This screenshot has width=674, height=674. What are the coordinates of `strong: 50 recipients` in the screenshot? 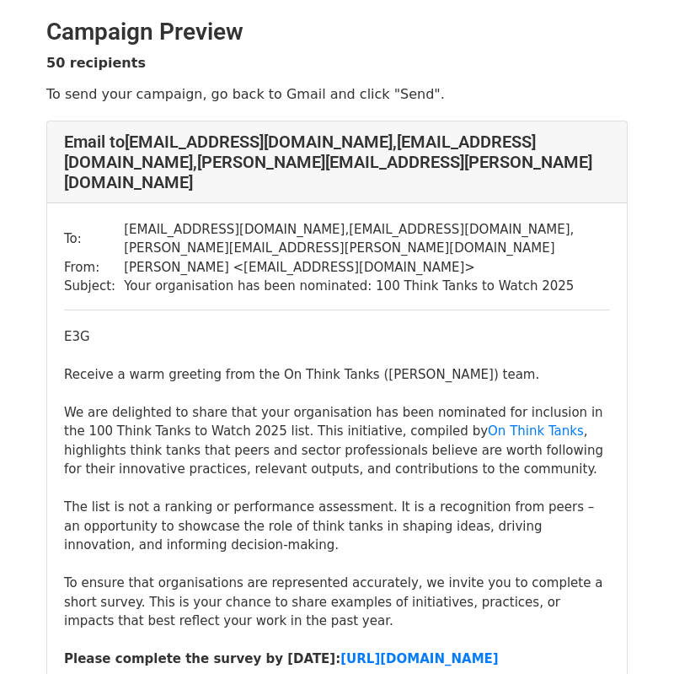 It's located at (96, 62).